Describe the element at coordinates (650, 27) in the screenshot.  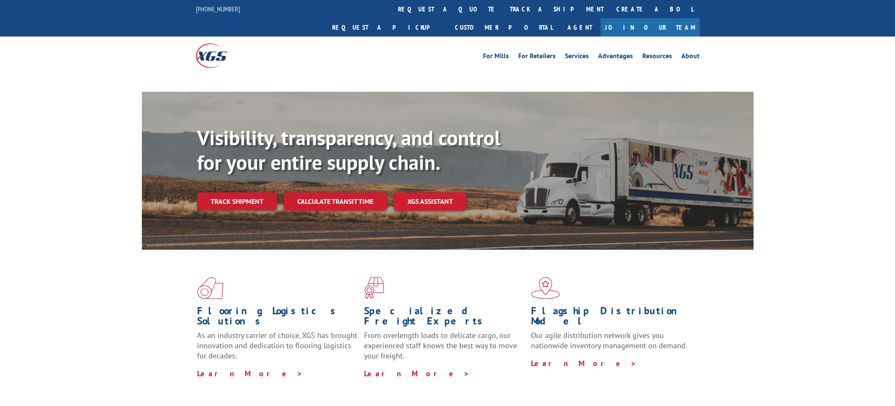
I see `a: Join Our Team` at that location.